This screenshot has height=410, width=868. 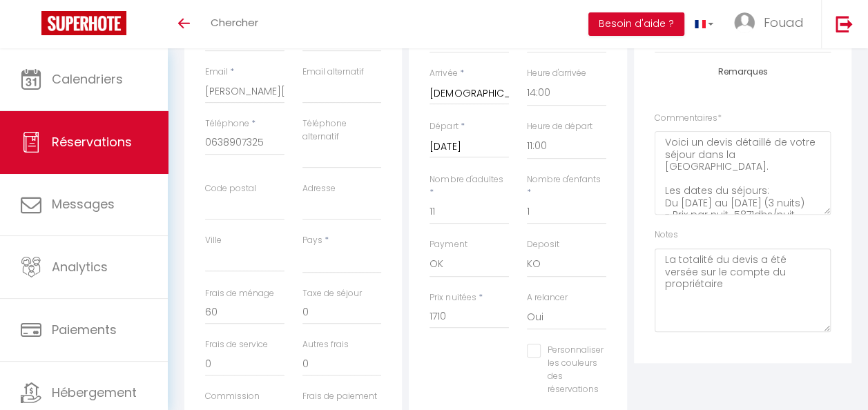 What do you see at coordinates (216, 71) in the screenshot?
I see `label: Email` at bounding box center [216, 71].